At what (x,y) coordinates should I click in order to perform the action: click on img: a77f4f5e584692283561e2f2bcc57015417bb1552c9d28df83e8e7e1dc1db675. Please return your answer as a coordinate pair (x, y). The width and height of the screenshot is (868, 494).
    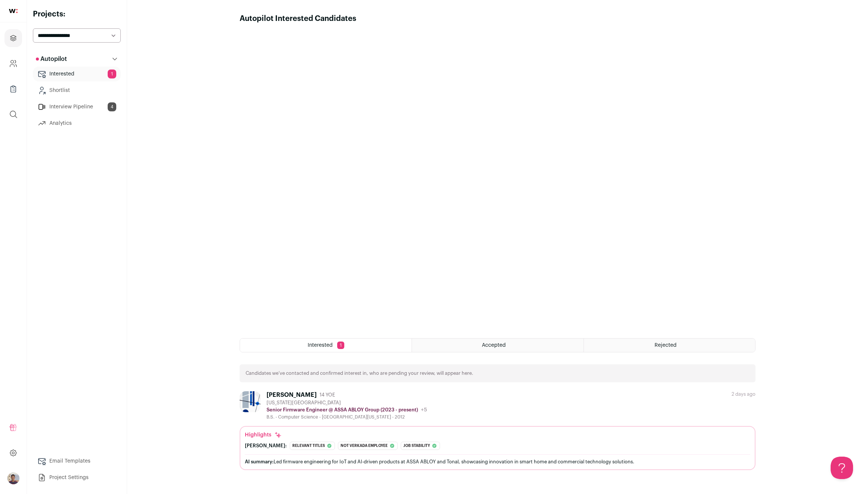
    Looking at the image, I should click on (250, 402).